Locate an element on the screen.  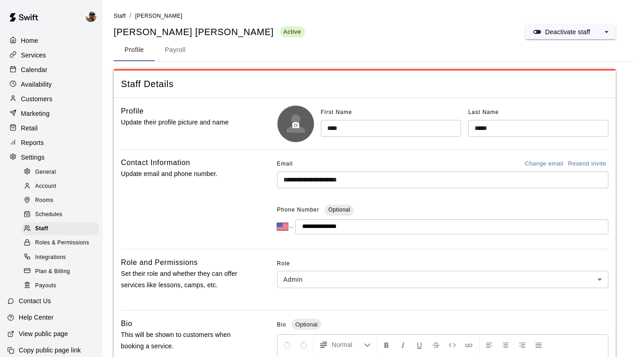
span: Plan & Billing is located at coordinates (53, 272).